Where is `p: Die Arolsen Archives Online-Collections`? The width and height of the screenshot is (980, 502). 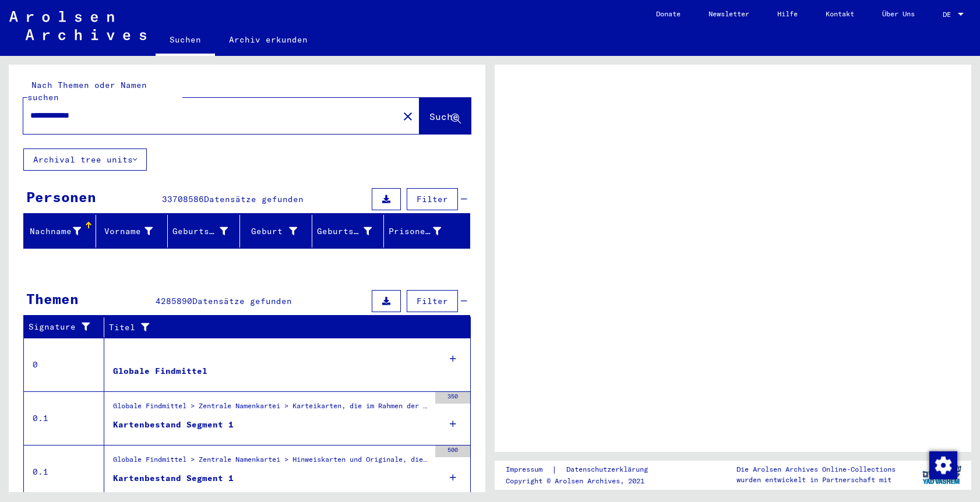 p: Die Arolsen Archives Online-Collections is located at coordinates (816, 469).